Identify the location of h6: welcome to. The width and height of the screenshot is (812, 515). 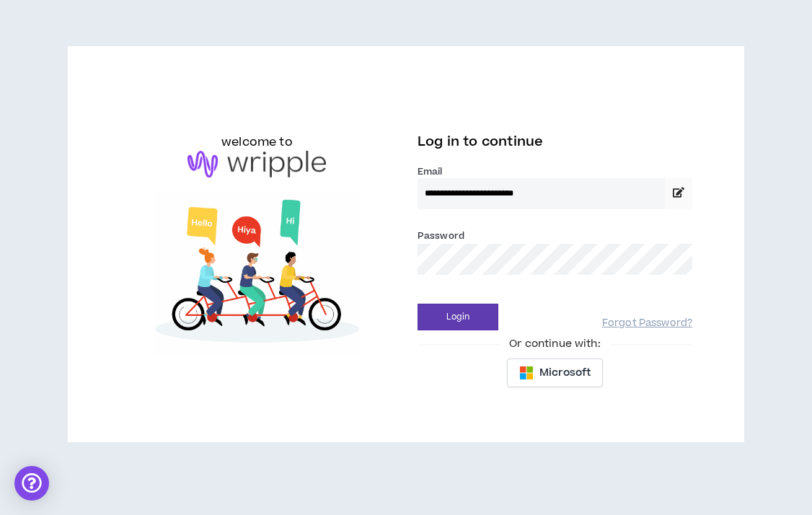
(256, 142).